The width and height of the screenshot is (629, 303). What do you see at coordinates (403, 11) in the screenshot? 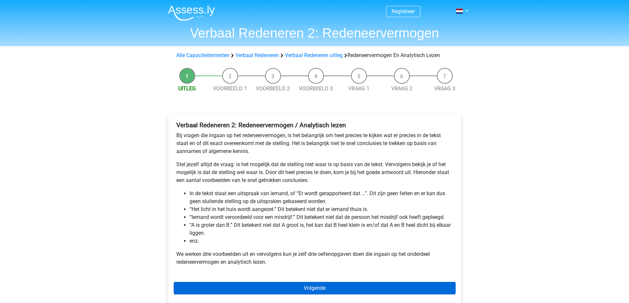
I see `a: Registreer` at bounding box center [403, 11].